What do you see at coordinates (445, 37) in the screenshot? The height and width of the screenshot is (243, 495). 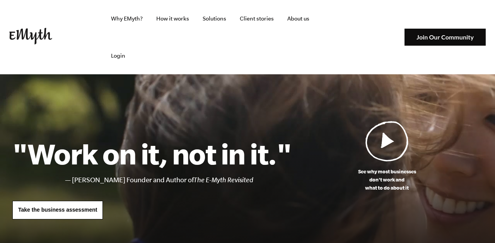 I see `img: Join Our Community` at bounding box center [445, 37].